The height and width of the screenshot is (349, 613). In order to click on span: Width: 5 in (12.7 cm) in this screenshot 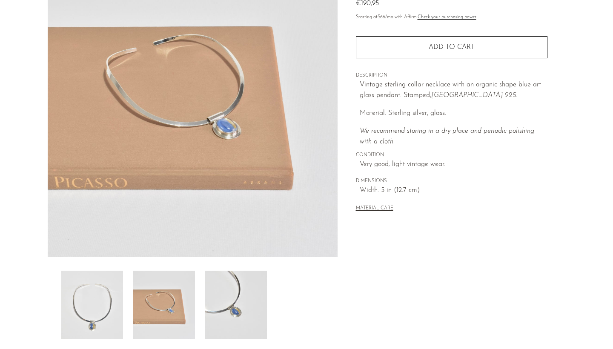, I will do `click(454, 191)`.